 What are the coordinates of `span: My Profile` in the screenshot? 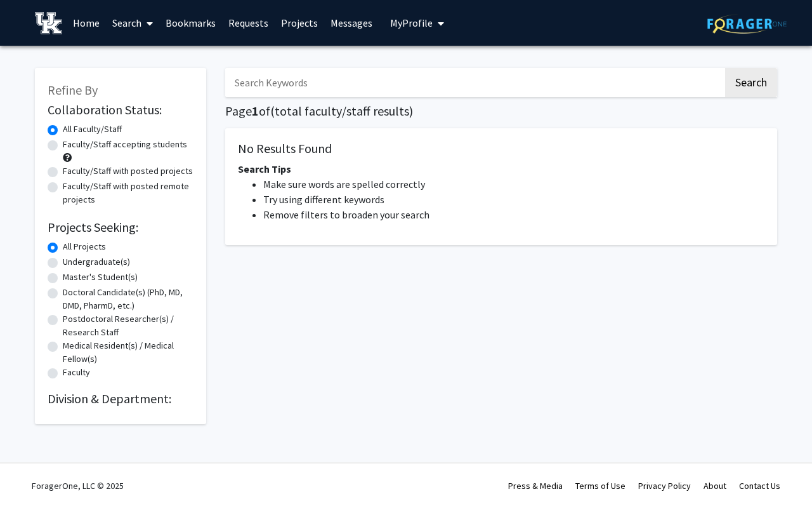 It's located at (411, 23).